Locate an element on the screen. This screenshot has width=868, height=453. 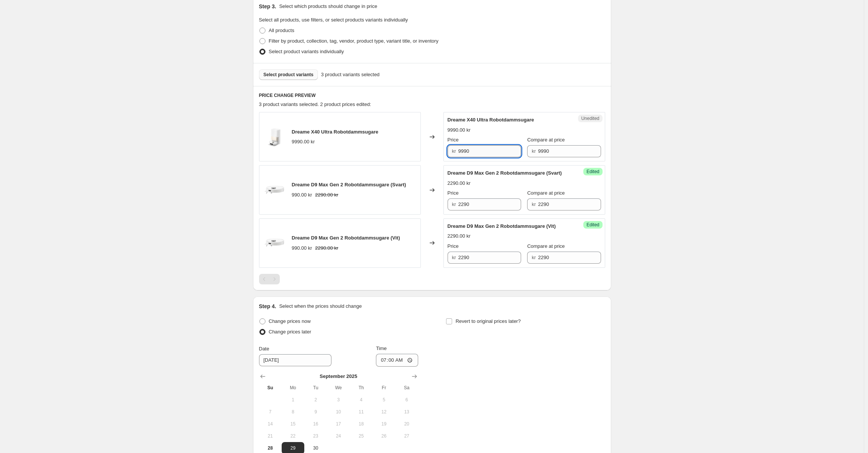
button: Monday September 15 2025 is located at coordinates (293, 424).